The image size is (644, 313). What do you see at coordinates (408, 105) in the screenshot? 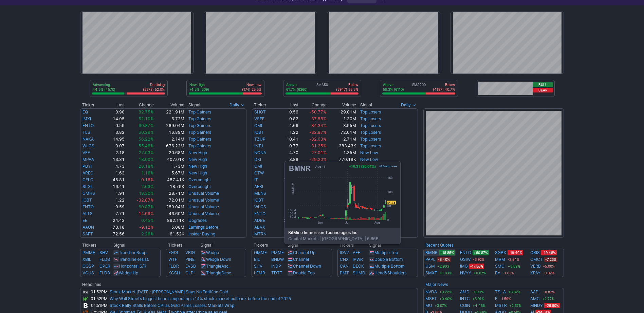
I see `button: Signals interval` at bounding box center [408, 105].